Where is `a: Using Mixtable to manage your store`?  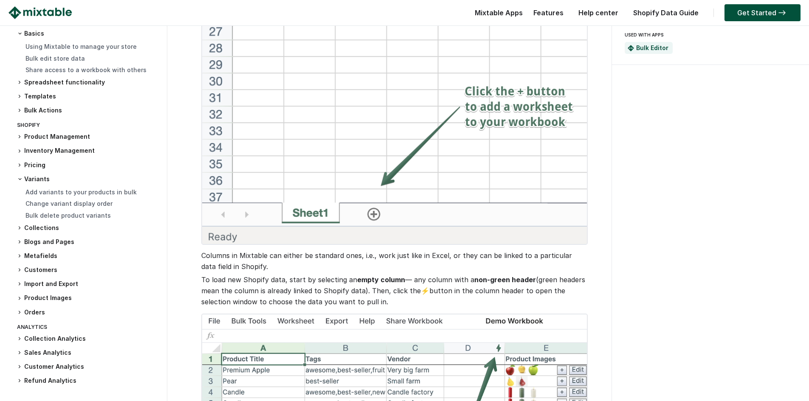
a: Using Mixtable to manage your store is located at coordinates (81, 46).